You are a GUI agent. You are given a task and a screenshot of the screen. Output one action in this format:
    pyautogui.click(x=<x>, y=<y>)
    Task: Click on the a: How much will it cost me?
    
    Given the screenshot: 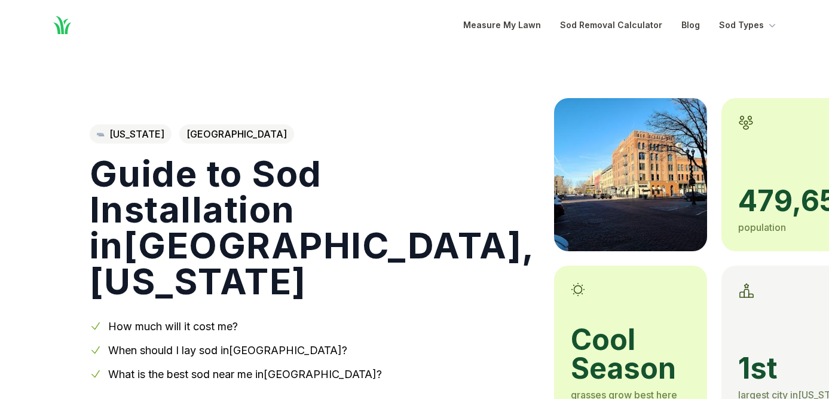 What is the action you would take?
    pyautogui.click(x=173, y=326)
    